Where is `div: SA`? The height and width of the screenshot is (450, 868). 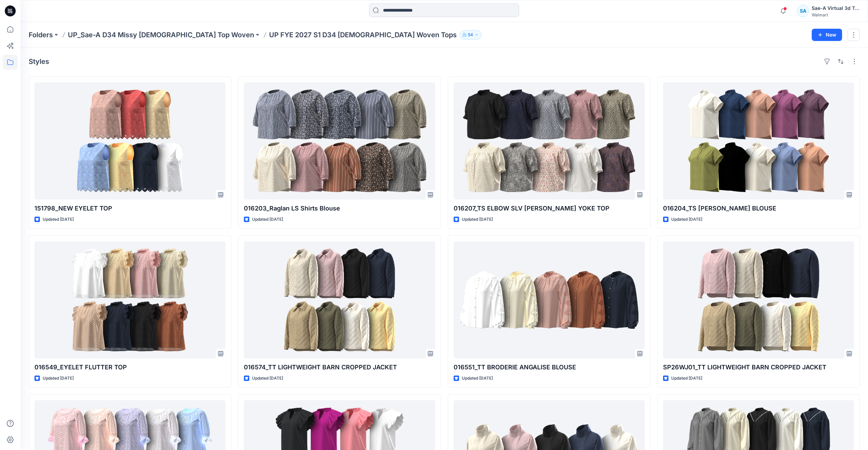
div: SA is located at coordinates (803, 11).